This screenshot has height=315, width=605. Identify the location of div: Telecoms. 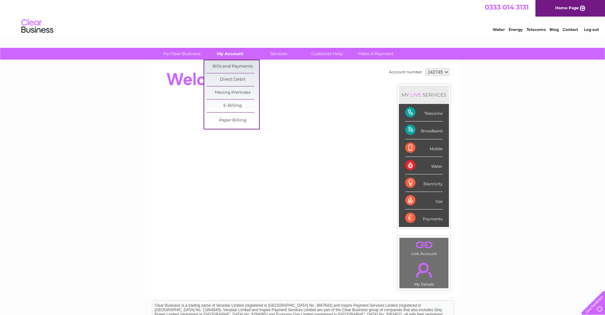
(424, 113).